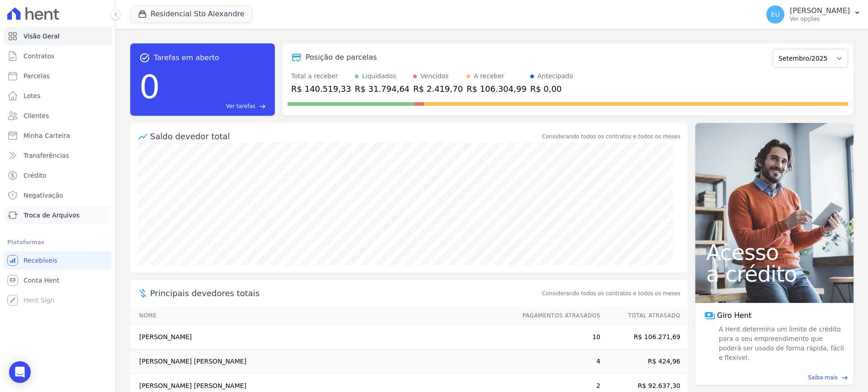  I want to click on span: Principais devedores totais, so click(345, 293).